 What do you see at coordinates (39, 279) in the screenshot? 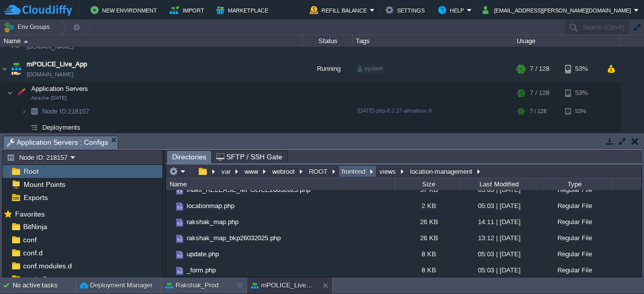
I see `span: controllers` at bounding box center [39, 279].